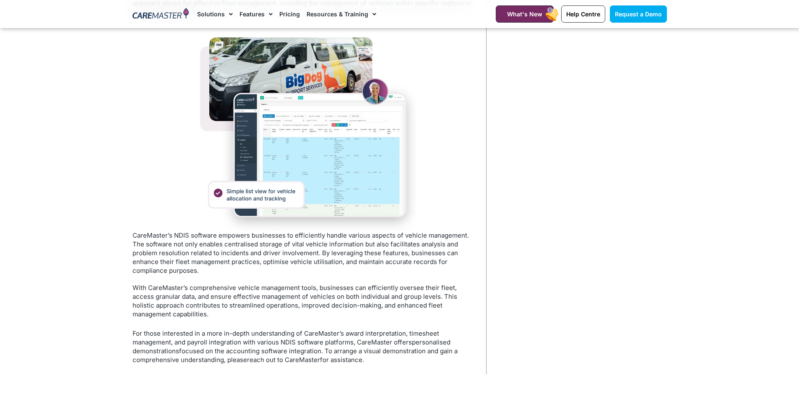 This screenshot has height=396, width=799. Describe the element at coordinates (291, 347) in the screenshot. I see `a: personalised demonstrations` at that location.